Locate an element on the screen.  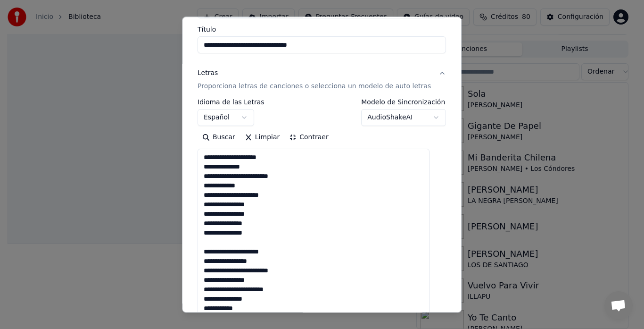
div: Seleccionar archivo is located at coordinates (237, 10).